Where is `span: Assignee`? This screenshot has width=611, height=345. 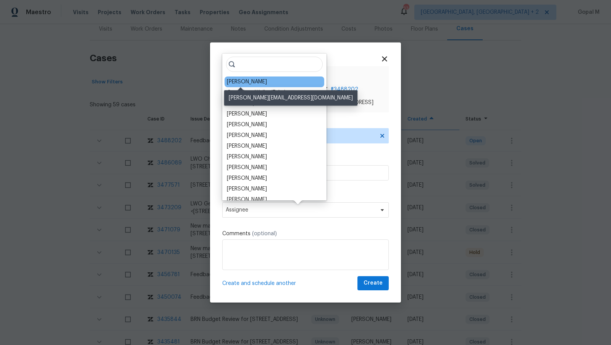 span: Assignee is located at coordinates (301, 210).